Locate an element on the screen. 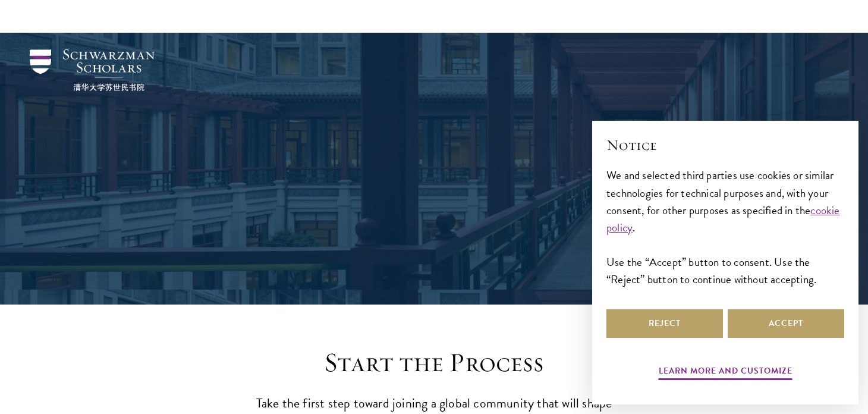 The image size is (868, 414). button: Learn more and customize is located at coordinates (725, 372).